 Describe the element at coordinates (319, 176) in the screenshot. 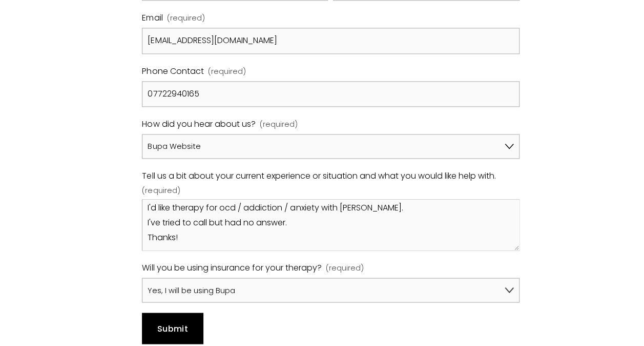

I see `span: Tell us a bit about your current experience or situation and what you would like help with.` at that location.